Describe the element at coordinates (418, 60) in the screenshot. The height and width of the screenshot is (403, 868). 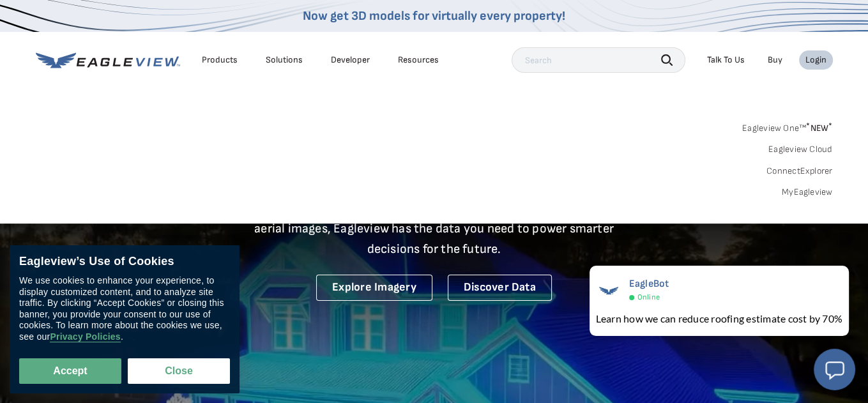
I see `div: Resources` at that location.